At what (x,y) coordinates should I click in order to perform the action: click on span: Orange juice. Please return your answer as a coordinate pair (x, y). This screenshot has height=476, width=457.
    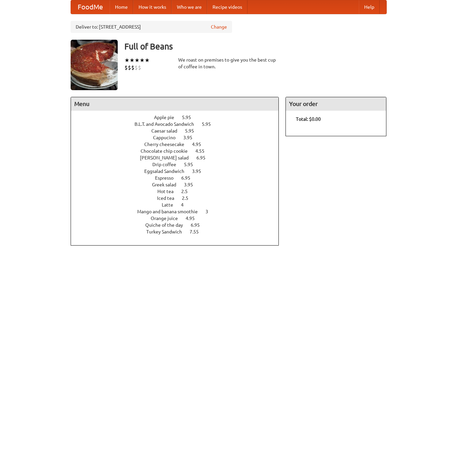
    Looking at the image, I should click on (167, 218).